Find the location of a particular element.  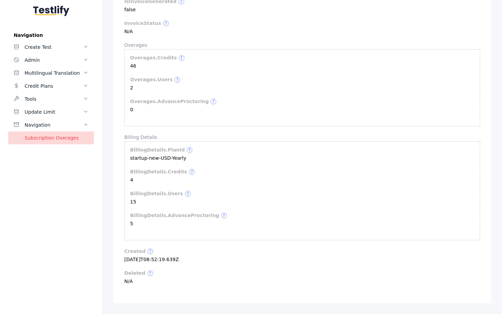

section: 2 is located at coordinates (302, 84).